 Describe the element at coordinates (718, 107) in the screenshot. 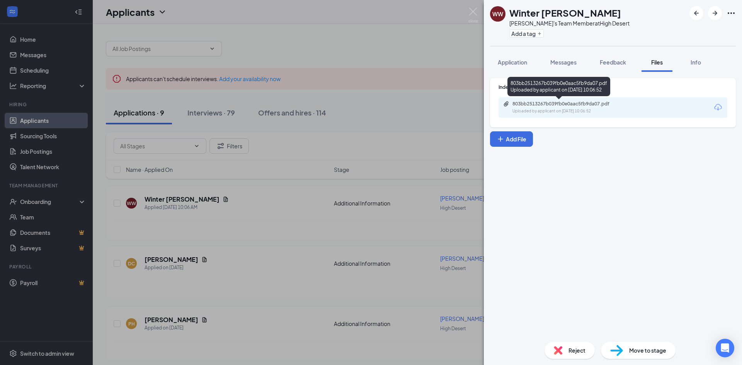

I see `a: Download` at that location.